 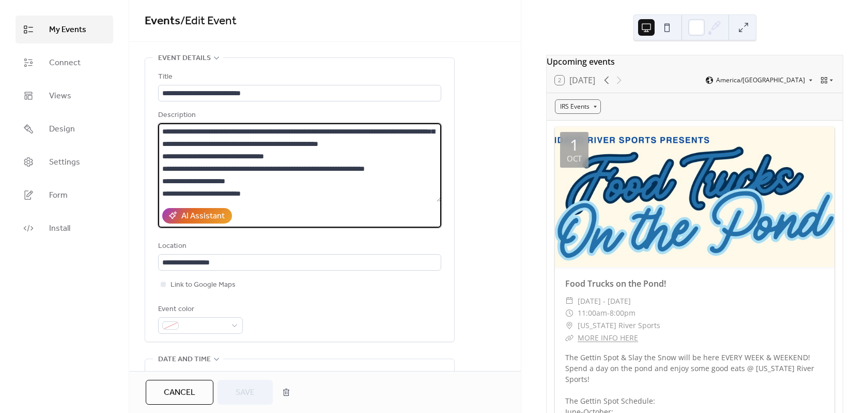 I want to click on div: Oct, so click(x=574, y=158).